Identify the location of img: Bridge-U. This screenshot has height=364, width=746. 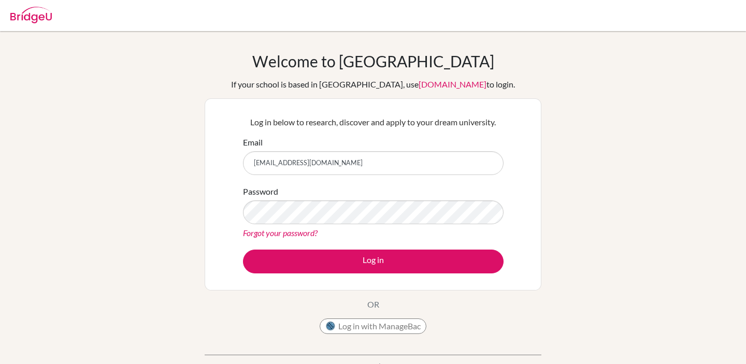
(31, 15).